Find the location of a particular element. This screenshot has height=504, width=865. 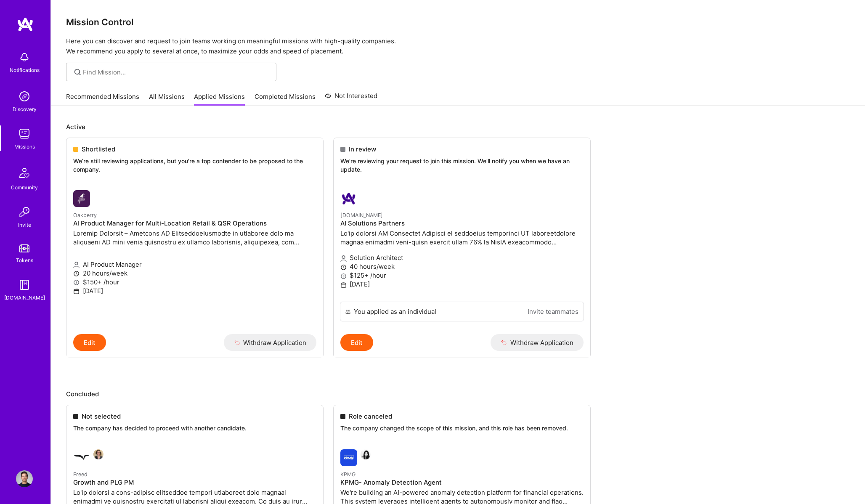

a: Applied Missions is located at coordinates (219, 99).